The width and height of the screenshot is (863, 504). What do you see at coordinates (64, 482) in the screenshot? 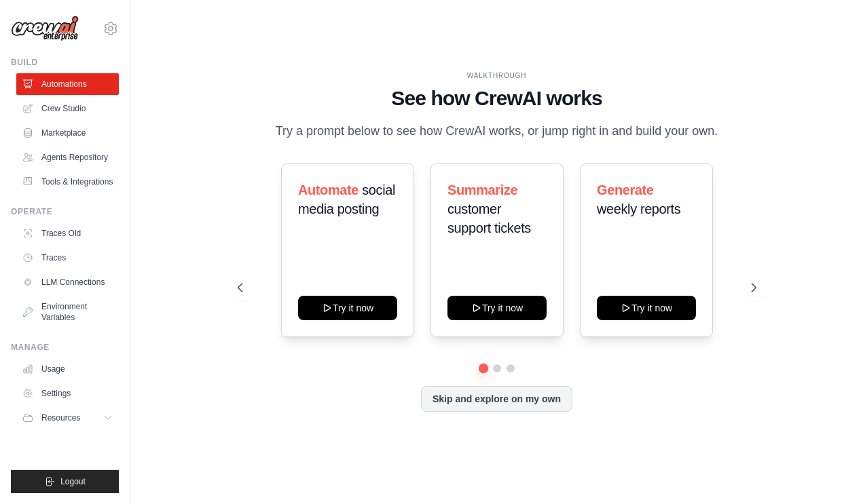
I see `button: Logout` at bounding box center [64, 482].